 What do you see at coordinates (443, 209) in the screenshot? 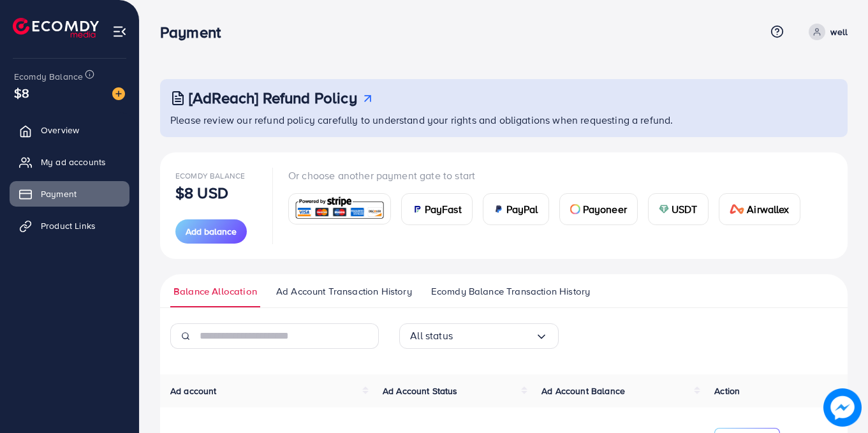
I see `span: PayFast` at bounding box center [443, 209].